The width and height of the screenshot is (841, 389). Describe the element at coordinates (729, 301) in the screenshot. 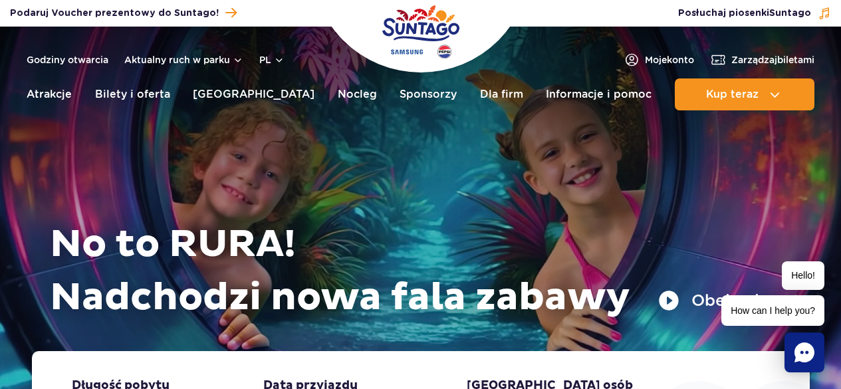

I see `button: Obejrzyj spot` at that location.